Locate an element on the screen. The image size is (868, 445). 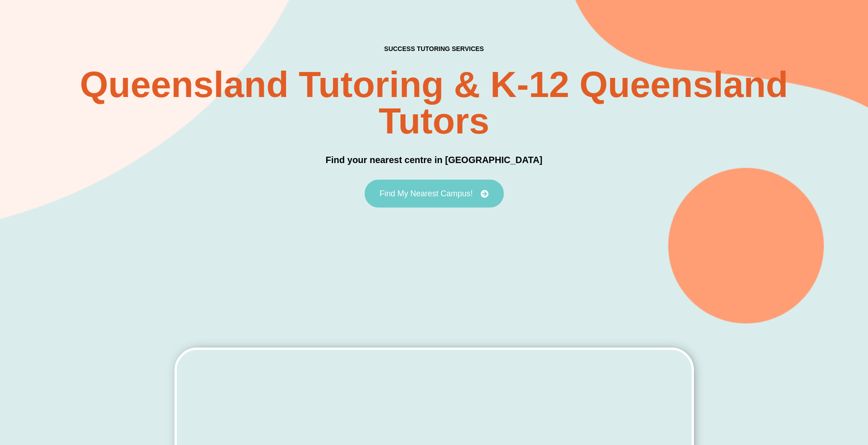
h4: success tutoring Services is located at coordinates (434, 48).